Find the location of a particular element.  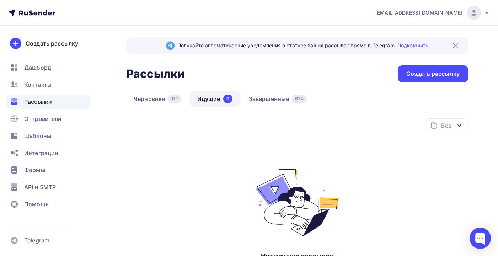

a: Подключить is located at coordinates (412, 45).